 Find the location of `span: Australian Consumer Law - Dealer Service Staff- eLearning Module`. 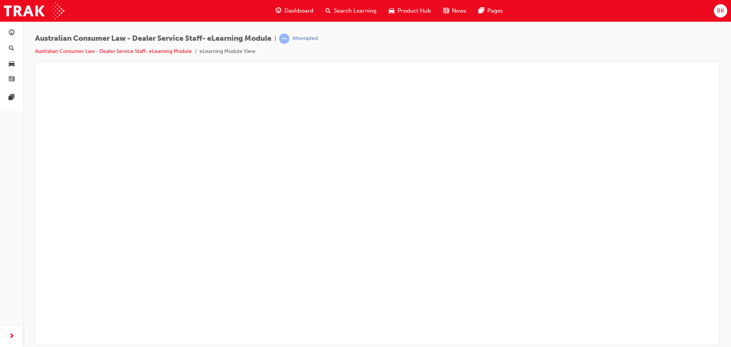

span: Australian Consumer Law - Dealer Service Staff- eLearning Module is located at coordinates (153, 38).